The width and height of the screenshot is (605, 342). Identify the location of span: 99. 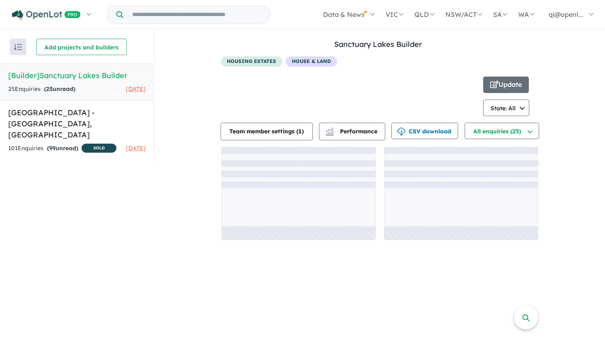
(52, 148).